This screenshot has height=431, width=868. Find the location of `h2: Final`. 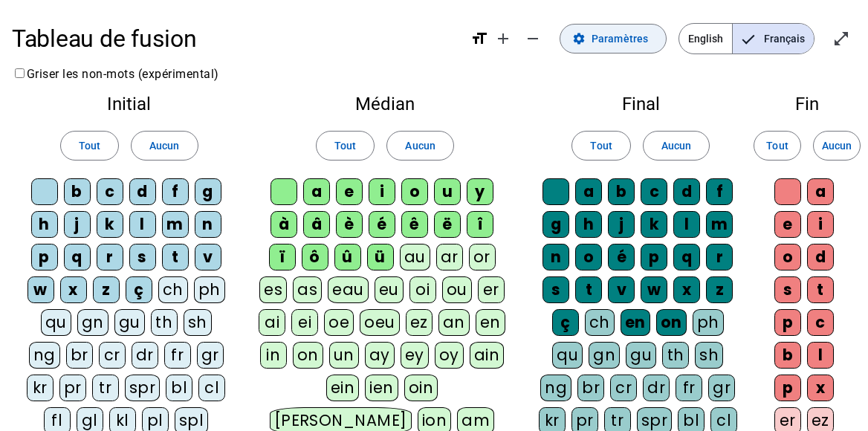

h2: Final is located at coordinates (641, 104).